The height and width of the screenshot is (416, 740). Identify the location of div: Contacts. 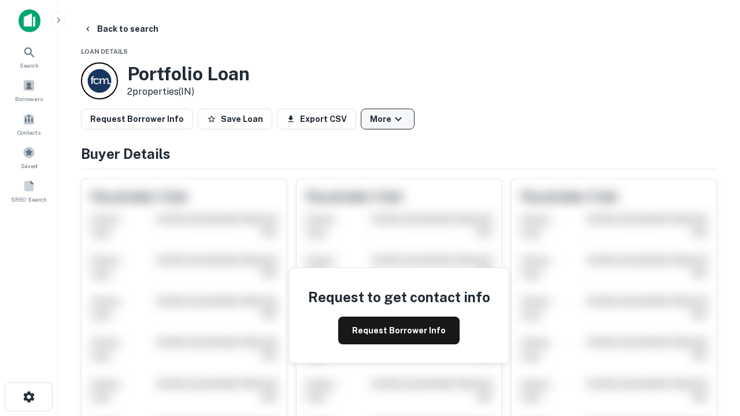
(29, 124).